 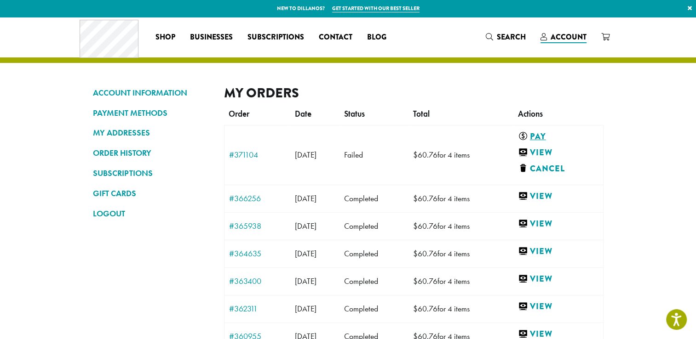 I want to click on span: Order, so click(x=239, y=114).